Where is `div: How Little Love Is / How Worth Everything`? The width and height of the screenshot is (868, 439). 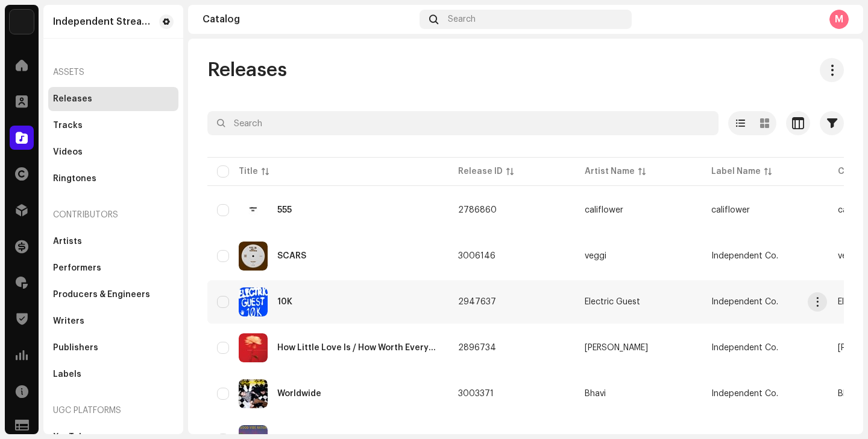
div: How Little Love Is / How Worth Everything is located at coordinates (358, 348).